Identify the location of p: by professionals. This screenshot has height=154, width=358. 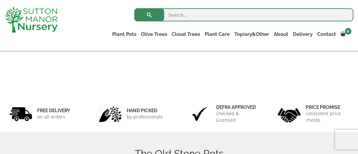
(145, 117).